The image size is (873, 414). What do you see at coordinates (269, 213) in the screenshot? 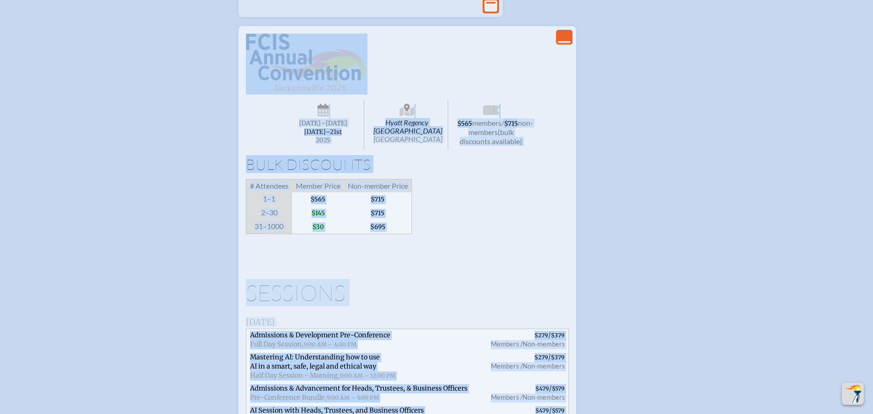
I see `span: 2–30` at bounding box center [269, 213].